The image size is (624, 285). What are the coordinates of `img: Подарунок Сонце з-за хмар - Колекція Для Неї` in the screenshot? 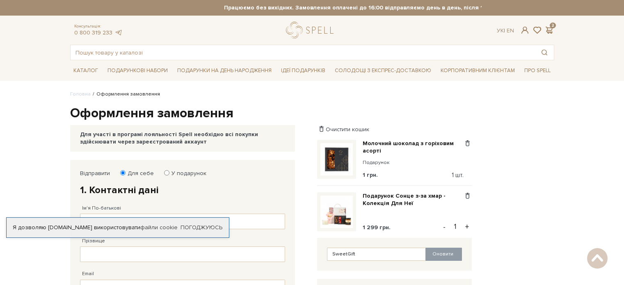 It's located at (337, 212).